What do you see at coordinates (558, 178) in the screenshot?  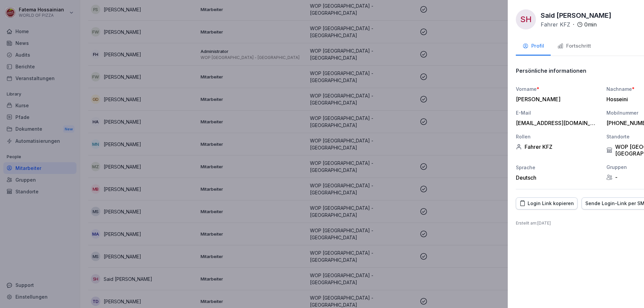 I see `div: Deutsch` at bounding box center [558, 178].